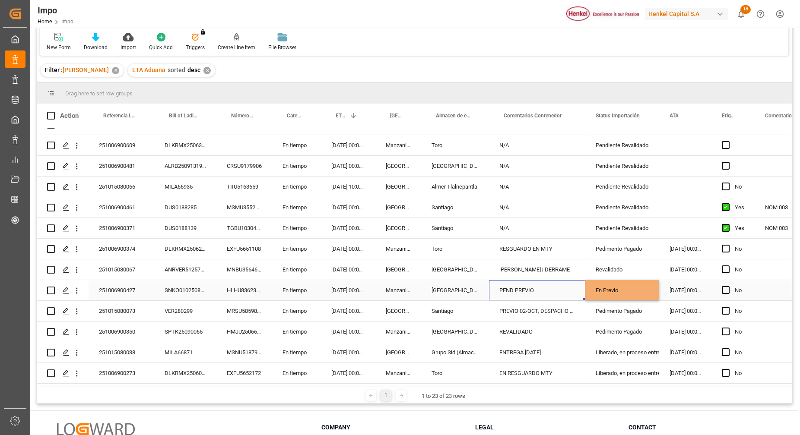 The width and height of the screenshot is (800, 435). Describe the element at coordinates (194, 70) in the screenshot. I see `span: desc` at that location.